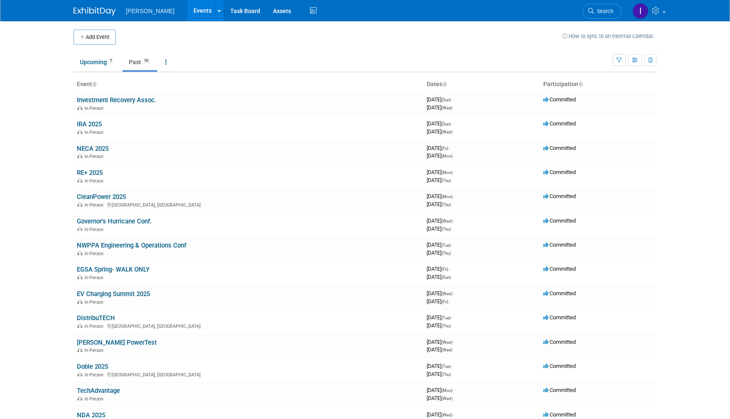 The height and width of the screenshot is (419, 730). I want to click on th: Dates, so click(482, 85).